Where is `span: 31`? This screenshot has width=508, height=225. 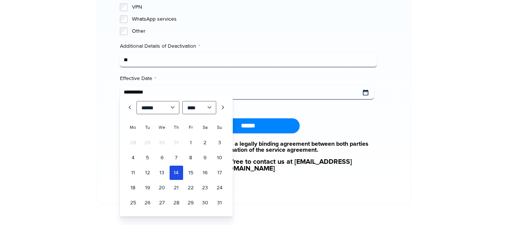 span: 31 is located at coordinates (176, 143).